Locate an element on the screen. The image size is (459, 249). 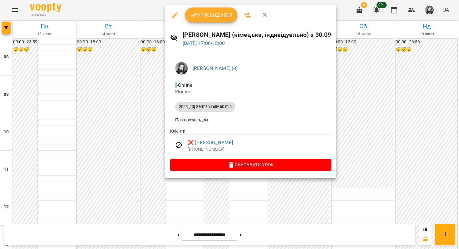
span: - Online is located at coordinates (184, 85).